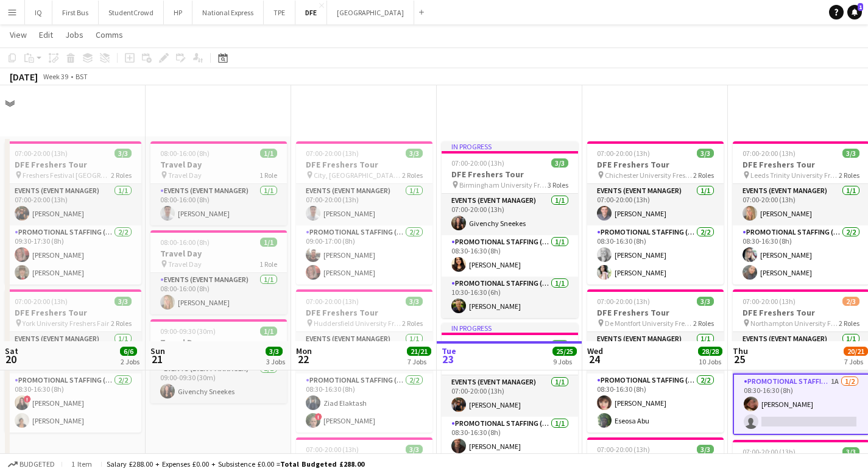 This screenshot has height=474, width=868. I want to click on span: Week 39, so click(56, 76).